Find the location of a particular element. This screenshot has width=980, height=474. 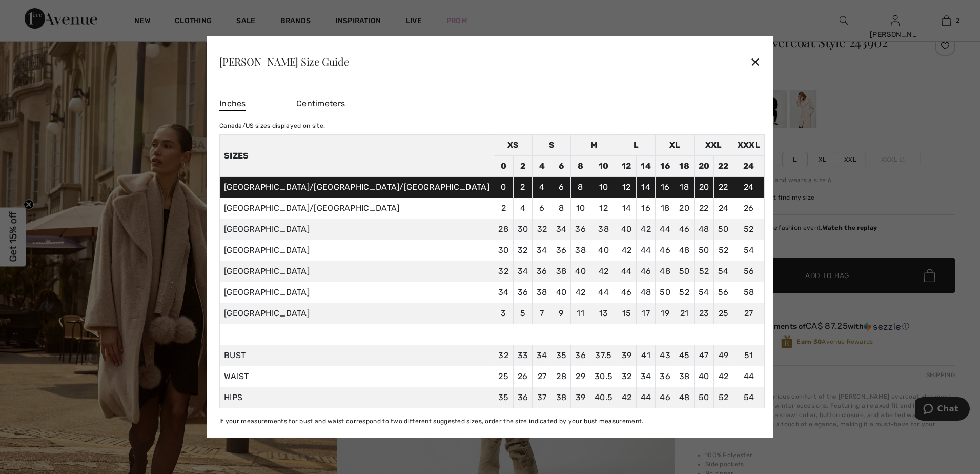

td: 27 is located at coordinates (748, 313).